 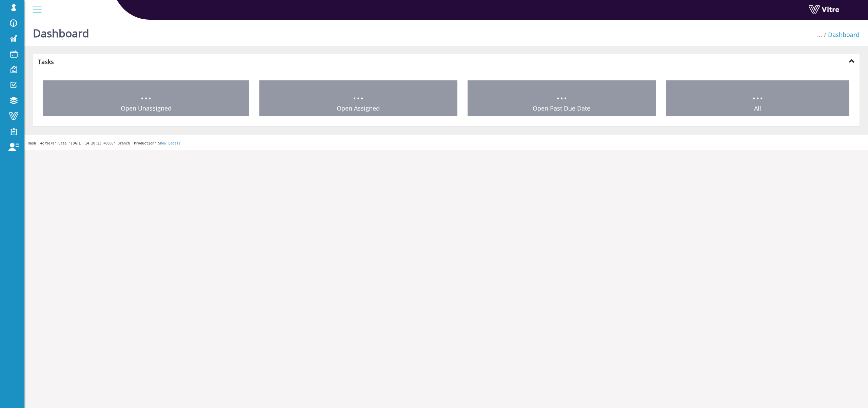 I want to click on span: All, so click(x=758, y=108).